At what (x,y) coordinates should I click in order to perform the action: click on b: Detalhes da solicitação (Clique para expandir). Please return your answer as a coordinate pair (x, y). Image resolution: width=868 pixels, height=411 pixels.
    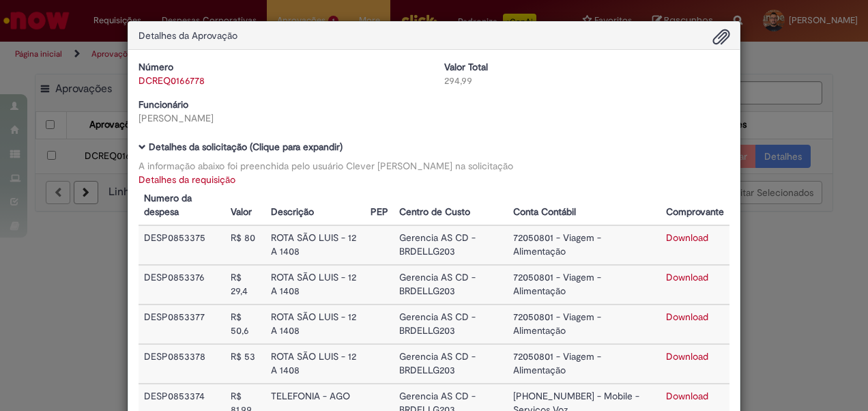
    Looking at the image, I should click on (246, 147).